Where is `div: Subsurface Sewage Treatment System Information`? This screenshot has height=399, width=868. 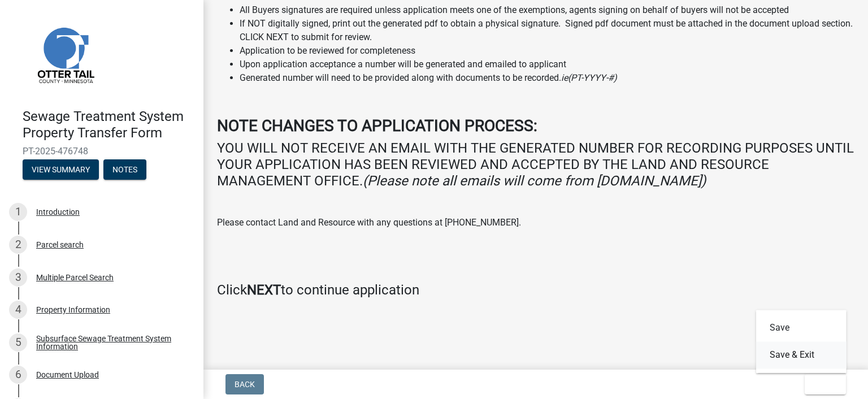
div: Subsurface Sewage Treatment System Information is located at coordinates (111, 343).